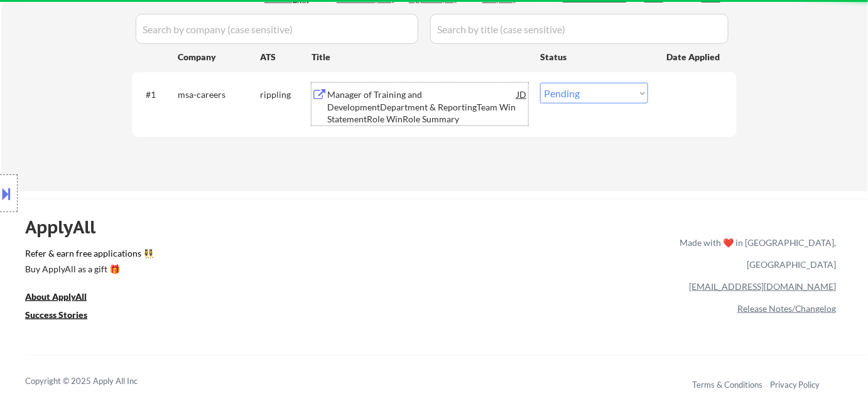 Image resolution: width=868 pixels, height=416 pixels. I want to click on a: Terms & Conditions, so click(727, 384).